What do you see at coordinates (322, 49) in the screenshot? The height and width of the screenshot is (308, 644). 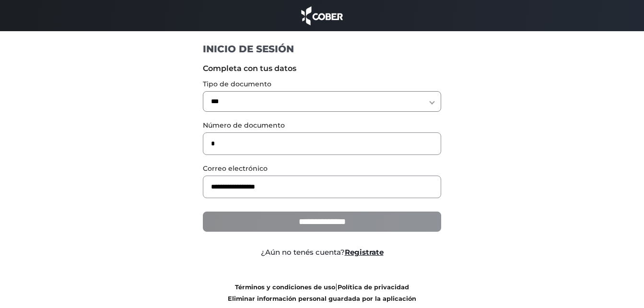 I see `h1: INICIO DE SESIÓN` at bounding box center [322, 49].